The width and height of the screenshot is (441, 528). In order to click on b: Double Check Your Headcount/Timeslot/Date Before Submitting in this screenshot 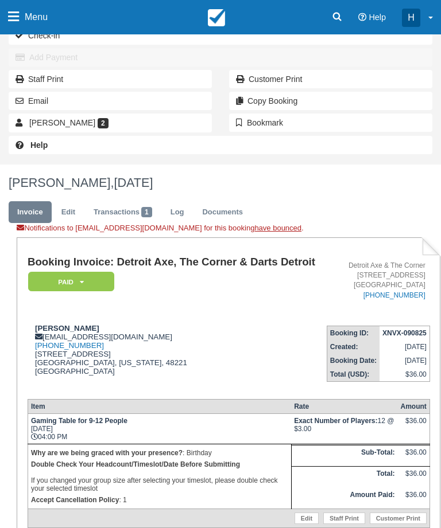, I will do `click(135, 465)`.